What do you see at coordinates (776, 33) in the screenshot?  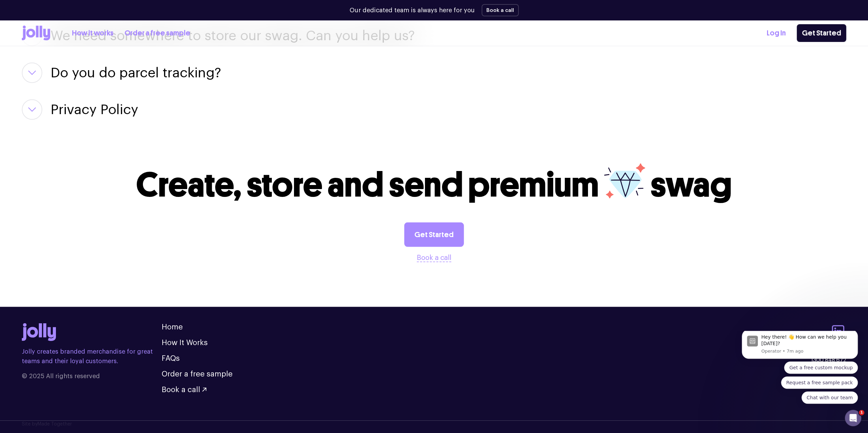 I see `a: Log In` at bounding box center [776, 33].